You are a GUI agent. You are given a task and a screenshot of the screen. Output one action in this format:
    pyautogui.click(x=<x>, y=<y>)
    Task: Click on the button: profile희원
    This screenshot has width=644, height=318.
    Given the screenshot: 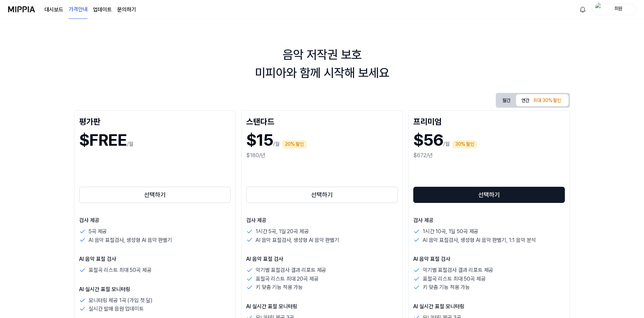 What is the action you would take?
    pyautogui.click(x=614, y=10)
    